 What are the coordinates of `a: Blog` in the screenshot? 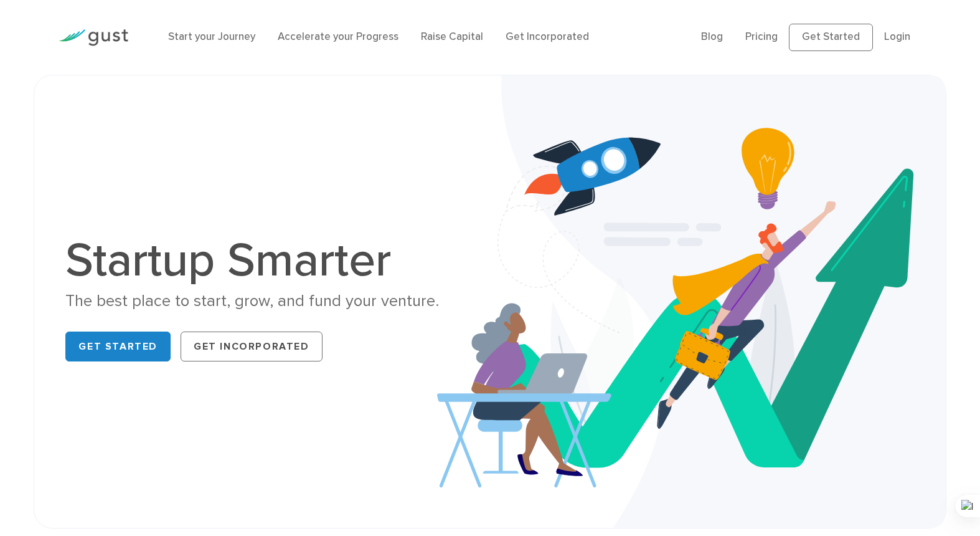 It's located at (711, 36).